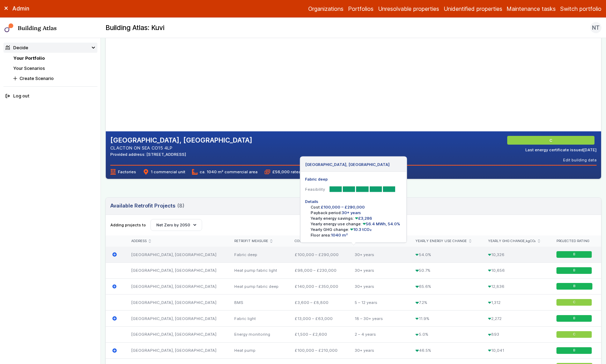 This screenshot has width=606, height=364. I want to click on h2: Building Atlas: Kuvi, so click(135, 28).